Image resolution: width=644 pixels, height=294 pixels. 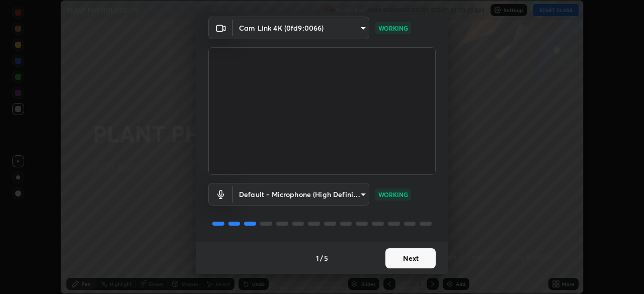 I want to click on h4: 1, so click(x=318, y=258).